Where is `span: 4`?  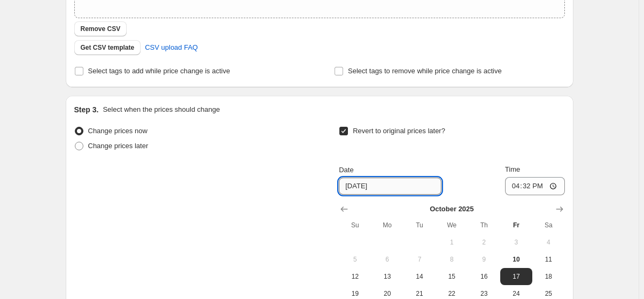 span: 4 is located at coordinates (549, 242).